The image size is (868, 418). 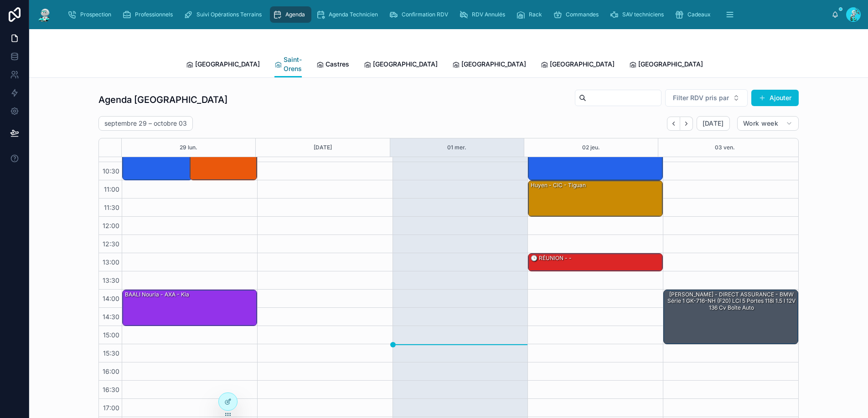 What do you see at coordinates (112, 335) in the screenshot?
I see `span: 15:00` at bounding box center [112, 335].